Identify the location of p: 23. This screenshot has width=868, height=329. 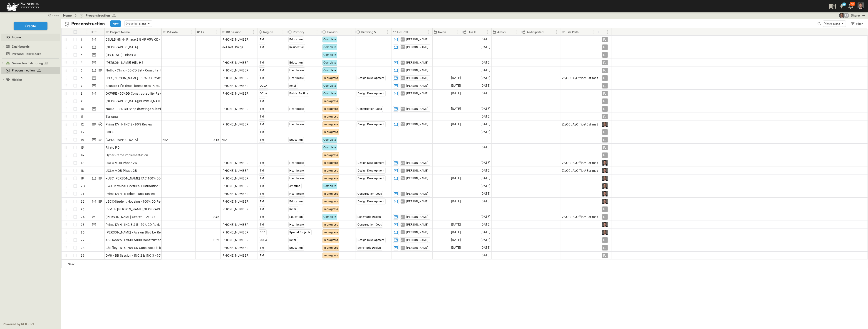
(83, 209).